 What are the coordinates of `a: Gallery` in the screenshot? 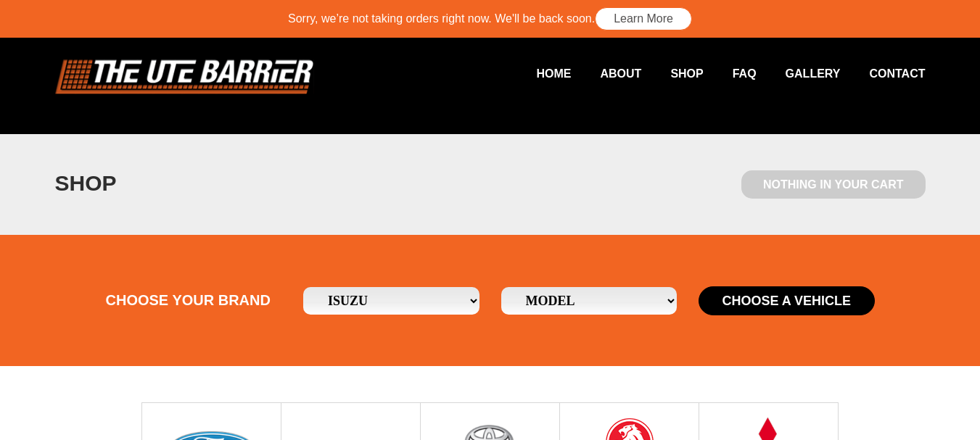 It's located at (799, 73).